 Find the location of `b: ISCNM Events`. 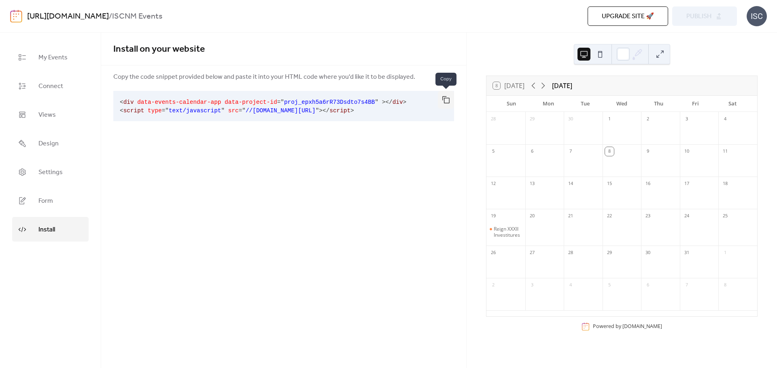

b: ISCNM Events is located at coordinates (137, 17).